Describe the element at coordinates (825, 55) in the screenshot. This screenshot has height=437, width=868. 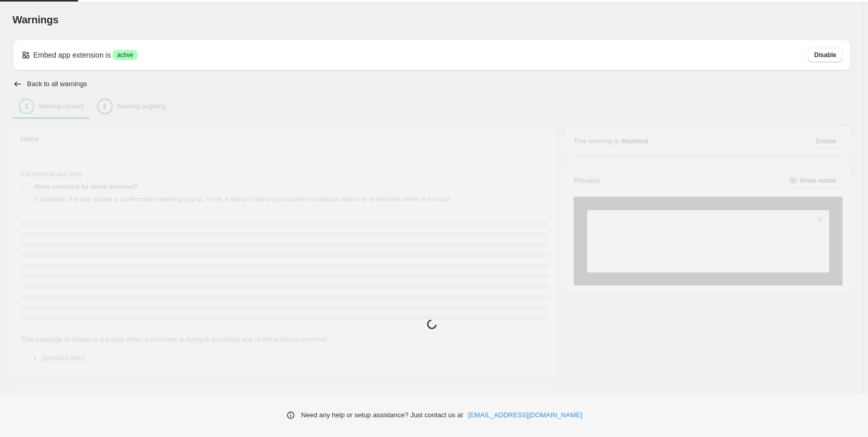
I see `span: Disable` at that location.